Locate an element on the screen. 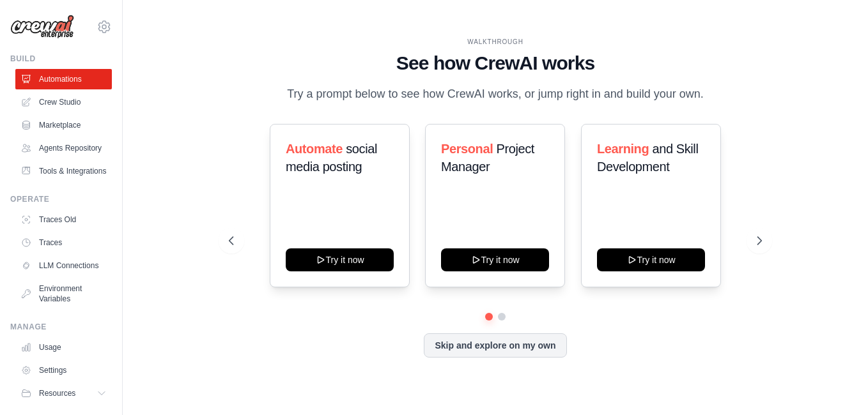 This screenshot has width=868, height=415. button: Skip and explore on my own is located at coordinates (495, 346).